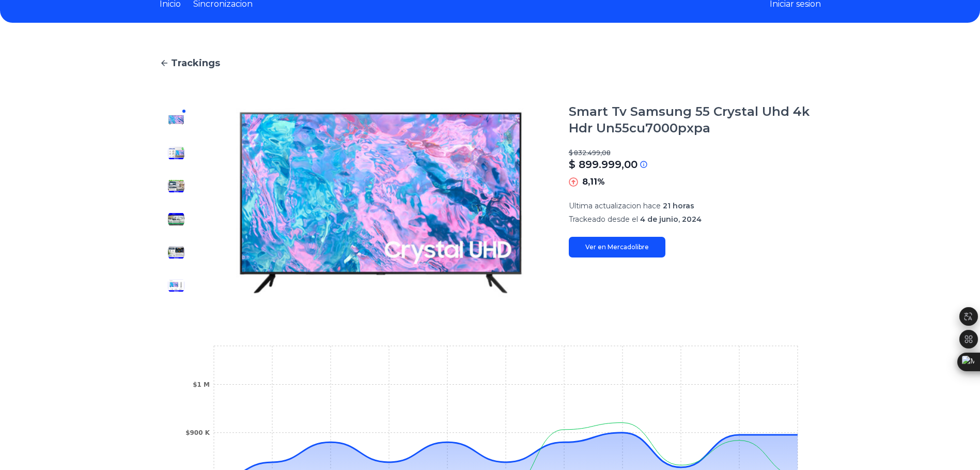 The width and height of the screenshot is (980, 470). What do you see at coordinates (615, 206) in the screenshot?
I see `span: Ultima actualizacion hace` at bounding box center [615, 206].